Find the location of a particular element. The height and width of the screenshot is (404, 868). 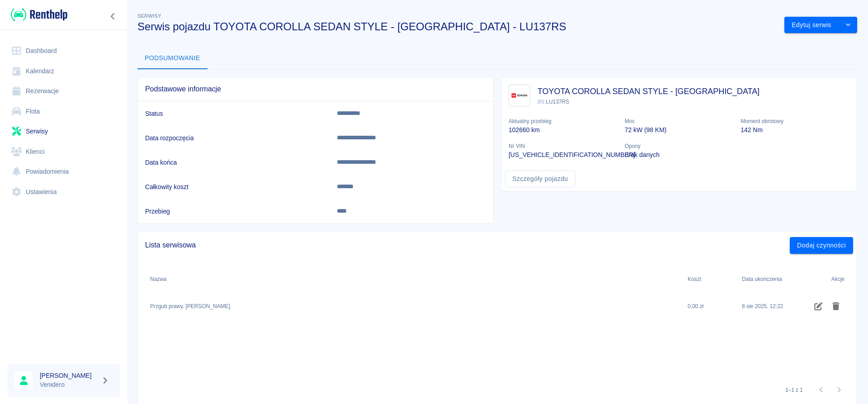

button: Dodaj czynności is located at coordinates (822, 245).